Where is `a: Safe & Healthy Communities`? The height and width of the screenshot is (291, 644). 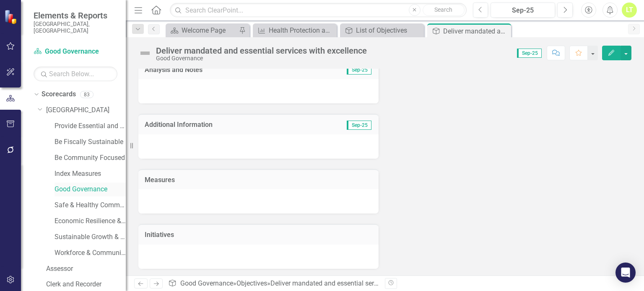
a: Safe & Healthy Communities is located at coordinates (90, 205).